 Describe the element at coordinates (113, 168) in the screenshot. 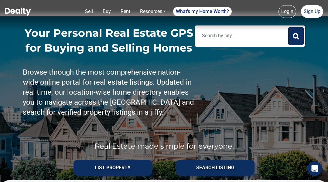

I see `button: List PROPERTY` at that location.